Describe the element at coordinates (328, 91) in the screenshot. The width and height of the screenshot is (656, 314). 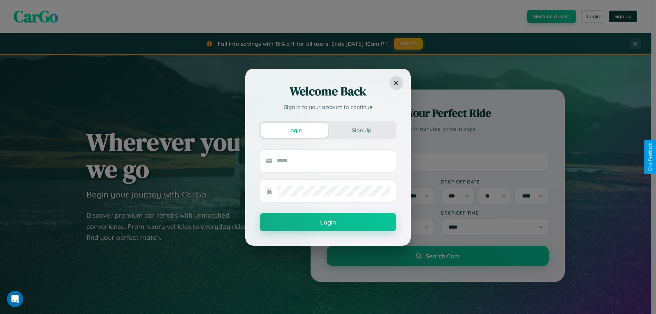
I see `h2: Welcome Back` at that location.